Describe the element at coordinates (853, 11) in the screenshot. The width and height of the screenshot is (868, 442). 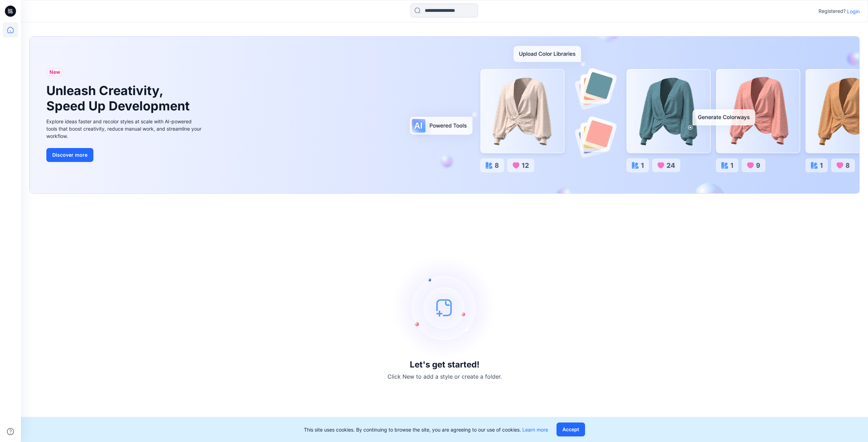
I see `p: Login` at that location.